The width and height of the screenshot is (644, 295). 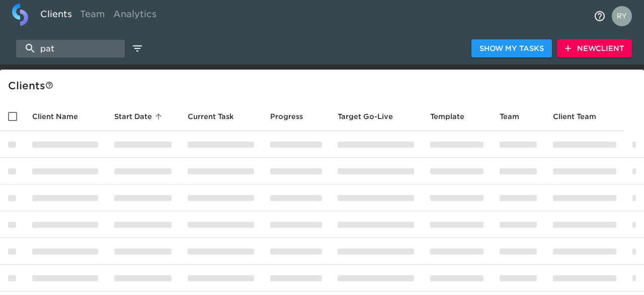 What do you see at coordinates (56, 15) in the screenshot?
I see `a: Clients` at bounding box center [56, 15].